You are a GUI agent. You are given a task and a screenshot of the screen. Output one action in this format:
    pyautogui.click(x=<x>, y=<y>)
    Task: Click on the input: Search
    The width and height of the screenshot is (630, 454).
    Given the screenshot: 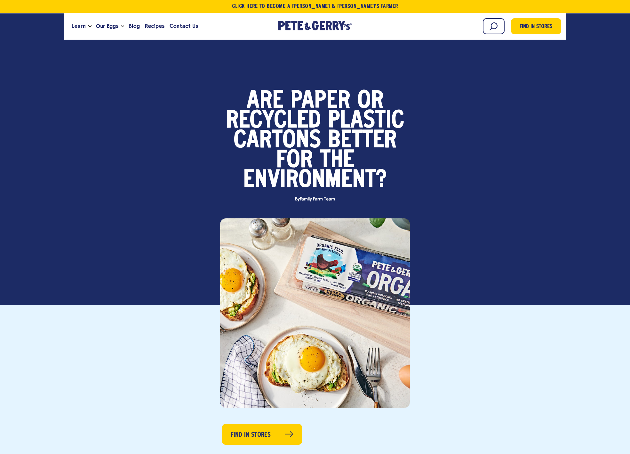 What is the action you would take?
    pyautogui.click(x=494, y=26)
    